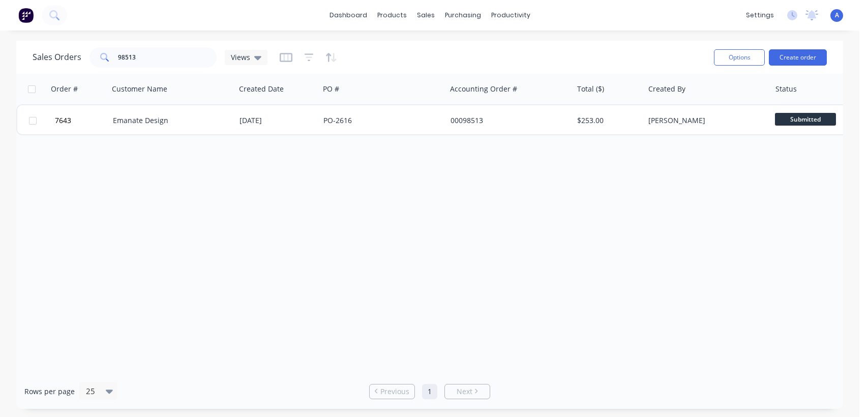 The height and width of the screenshot is (417, 868). I want to click on a: Previous page, so click(392, 391).